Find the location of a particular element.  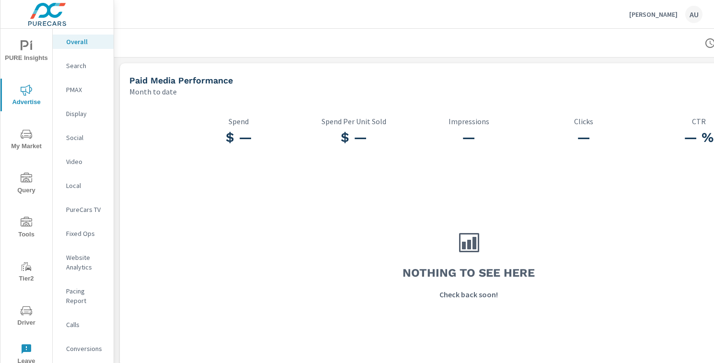

div: Social is located at coordinates (83, 138).